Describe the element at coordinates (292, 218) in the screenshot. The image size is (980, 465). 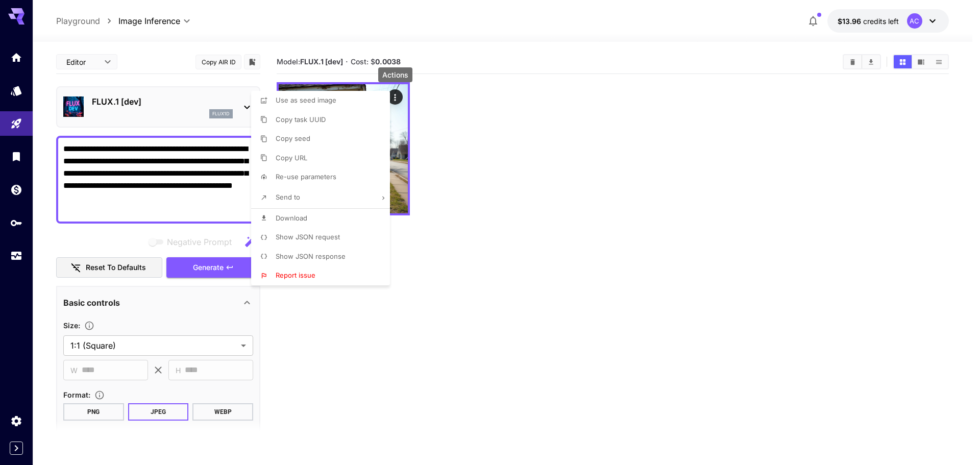
I see `span: Download` at that location.